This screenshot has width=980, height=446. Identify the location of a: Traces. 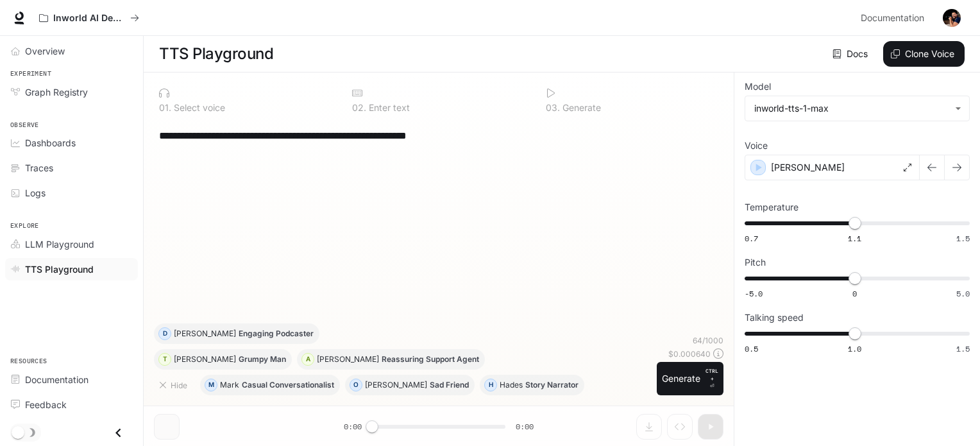
(71, 167).